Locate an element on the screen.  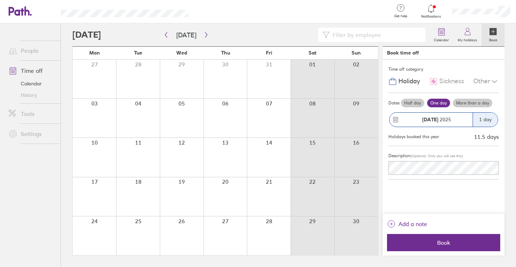
div: Book time off is located at coordinates (403, 53).